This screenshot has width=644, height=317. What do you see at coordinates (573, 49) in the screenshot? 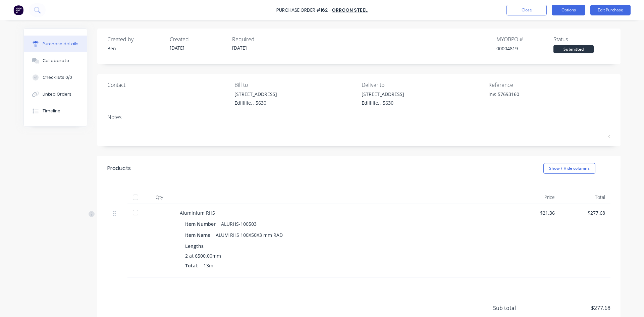
I see `div: Submitted` at bounding box center [573, 49].